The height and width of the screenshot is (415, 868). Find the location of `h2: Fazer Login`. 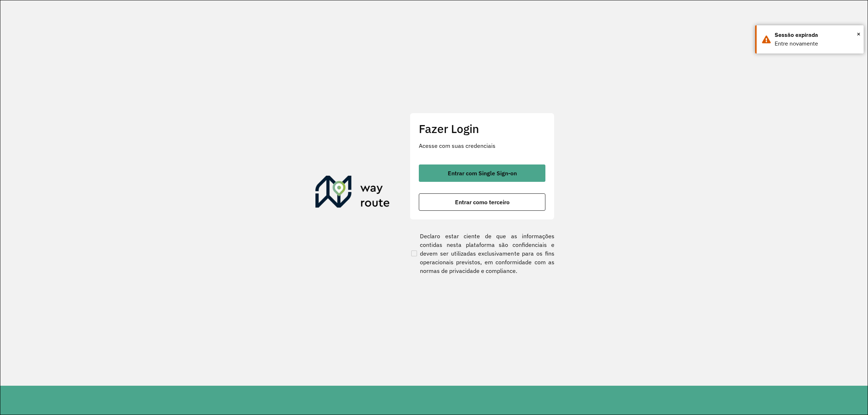

h2: Fazer Login is located at coordinates (482, 128).